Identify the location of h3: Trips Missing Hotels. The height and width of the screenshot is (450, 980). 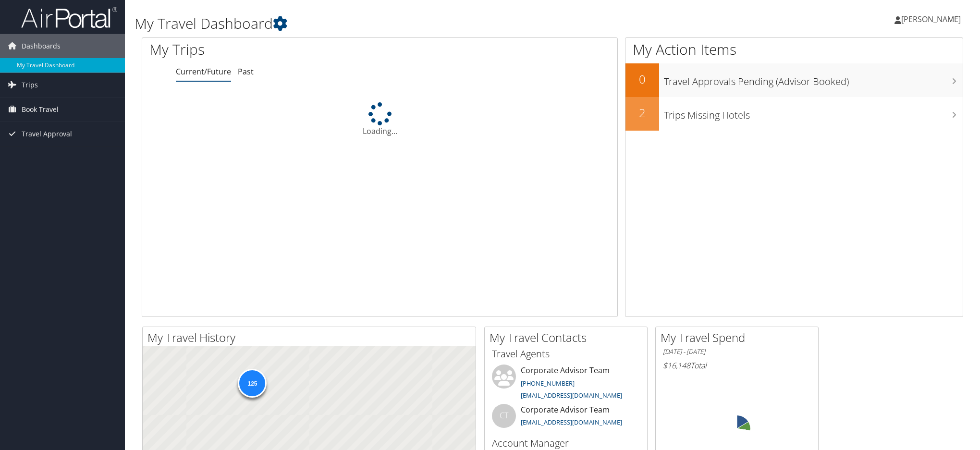
(813, 113).